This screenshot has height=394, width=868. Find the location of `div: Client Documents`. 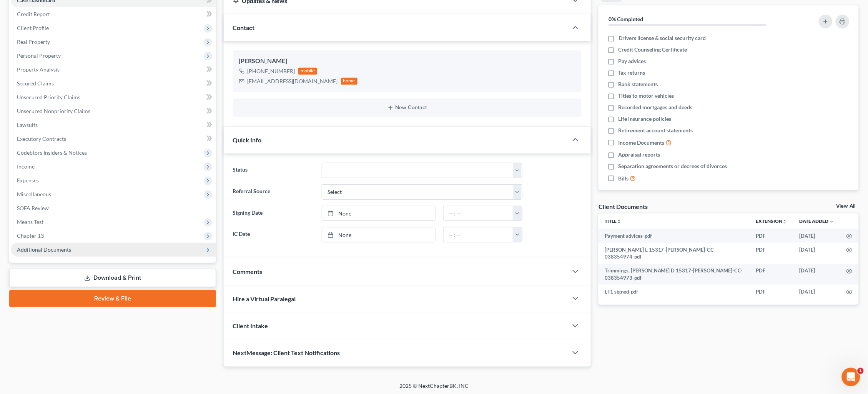

div: Client Documents is located at coordinates (623, 206).